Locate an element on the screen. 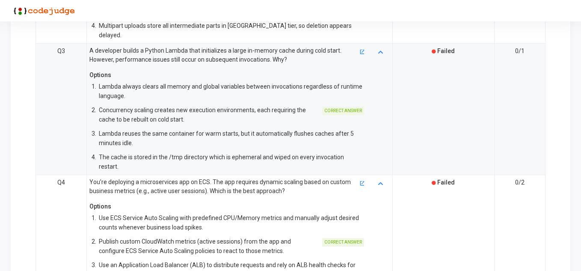 The width and height of the screenshot is (581, 271). p: The cache is stored in the /tmp directory which is ephemeral and wiped on every invocation restart. is located at coordinates (231, 162).